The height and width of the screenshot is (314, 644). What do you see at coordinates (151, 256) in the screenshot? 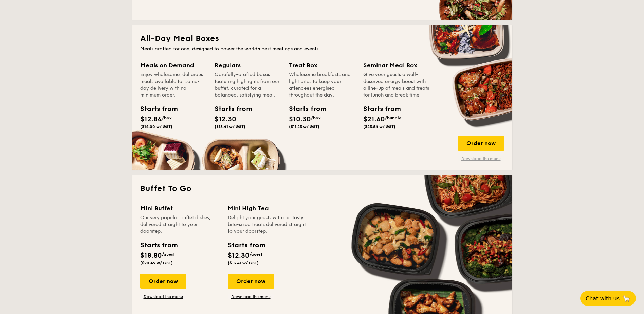
I see `span: $18.80` at bounding box center [151, 256].